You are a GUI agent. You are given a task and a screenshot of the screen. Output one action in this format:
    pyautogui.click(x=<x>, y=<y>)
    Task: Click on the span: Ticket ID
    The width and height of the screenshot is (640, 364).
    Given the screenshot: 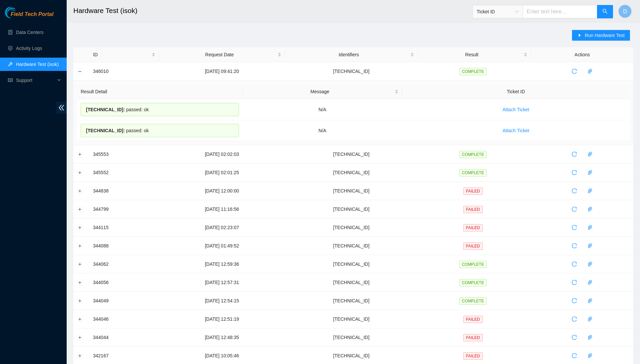 What is the action you would take?
    pyautogui.click(x=498, y=11)
    